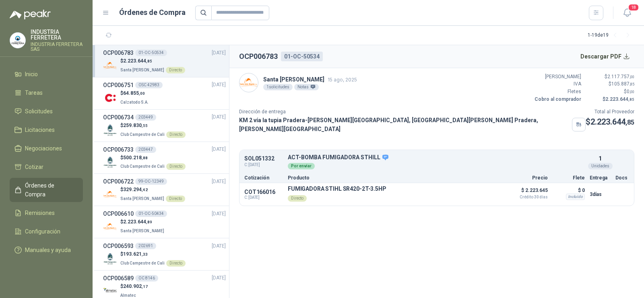 This screenshot has width=644, height=298. What do you see at coordinates (264, 178) in the screenshot?
I see `p: Cotización` at bounding box center [264, 178].